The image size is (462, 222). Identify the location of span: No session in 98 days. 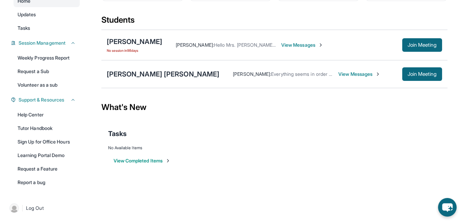
(134, 50).